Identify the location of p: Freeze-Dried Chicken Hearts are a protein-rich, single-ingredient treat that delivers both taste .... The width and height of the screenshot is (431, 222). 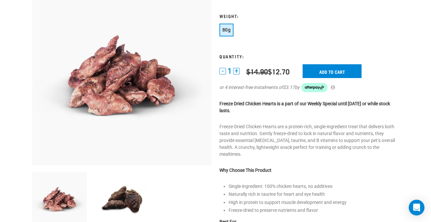
(309, 140).